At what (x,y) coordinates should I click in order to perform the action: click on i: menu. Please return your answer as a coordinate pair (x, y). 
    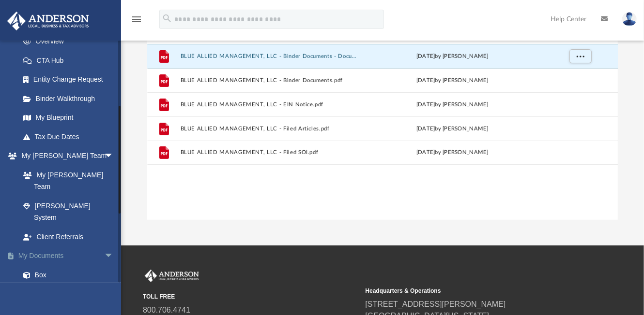
    Looking at the image, I should click on (137, 19).